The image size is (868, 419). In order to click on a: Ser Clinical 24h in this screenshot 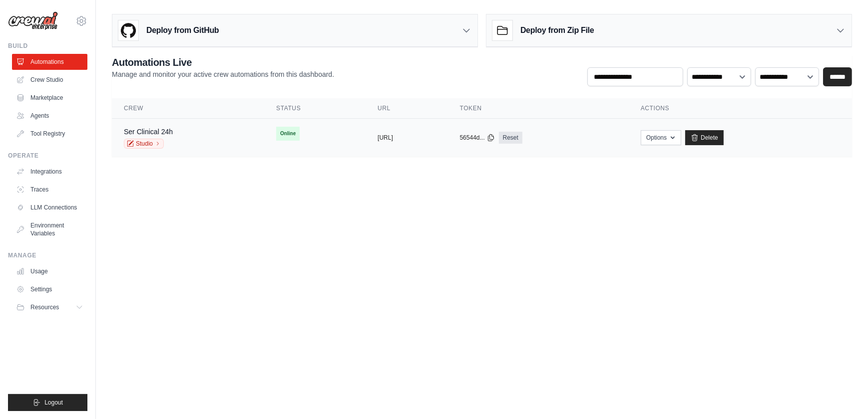, I will do `click(148, 131)`.